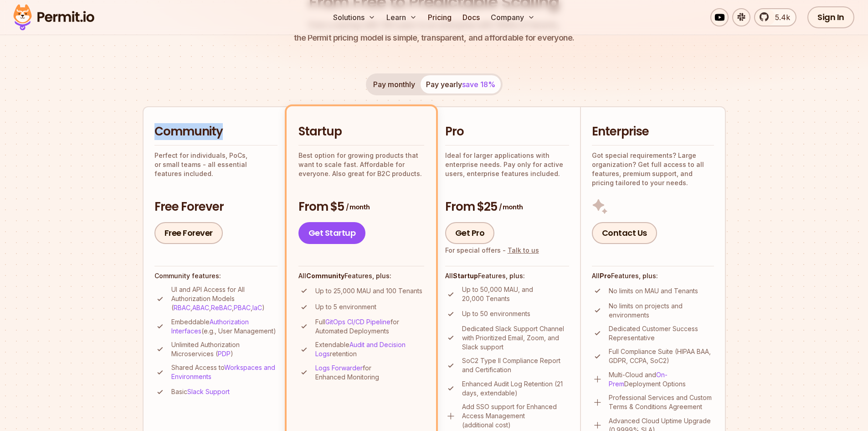 This screenshot has width=868, height=431. I want to click on p: Embeddable (e.g., User Management), so click(224, 326).